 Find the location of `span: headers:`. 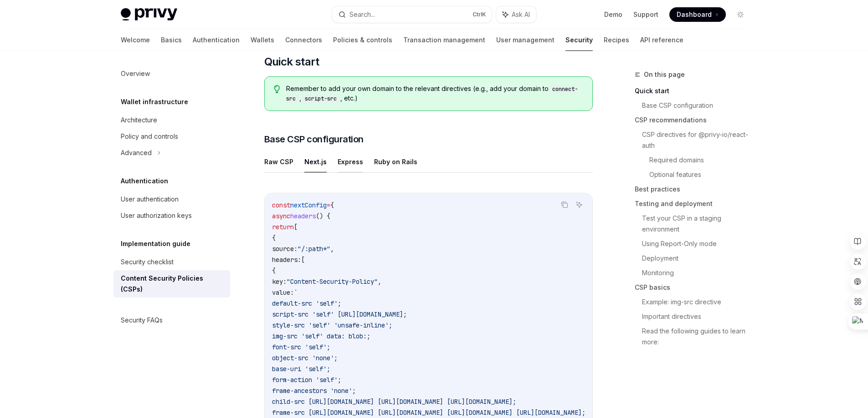

span: headers: is located at coordinates (287, 260).